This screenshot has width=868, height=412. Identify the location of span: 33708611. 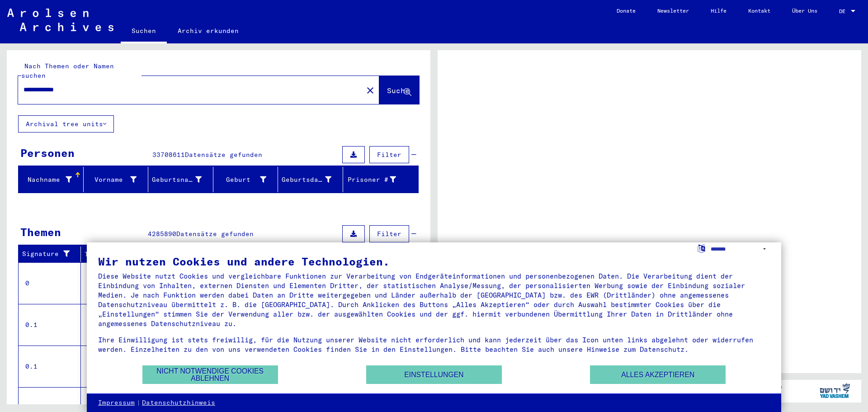
(168, 155).